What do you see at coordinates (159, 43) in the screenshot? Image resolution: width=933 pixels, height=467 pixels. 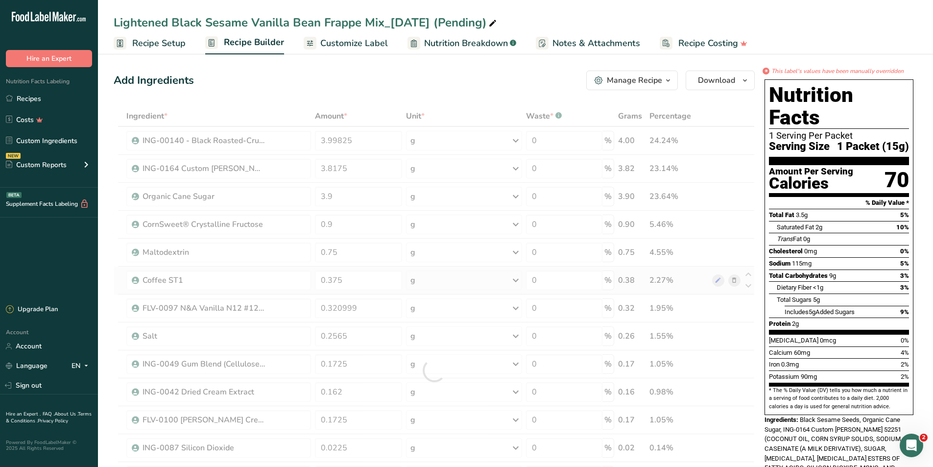 I see `span: Recipe Setup` at bounding box center [159, 43].